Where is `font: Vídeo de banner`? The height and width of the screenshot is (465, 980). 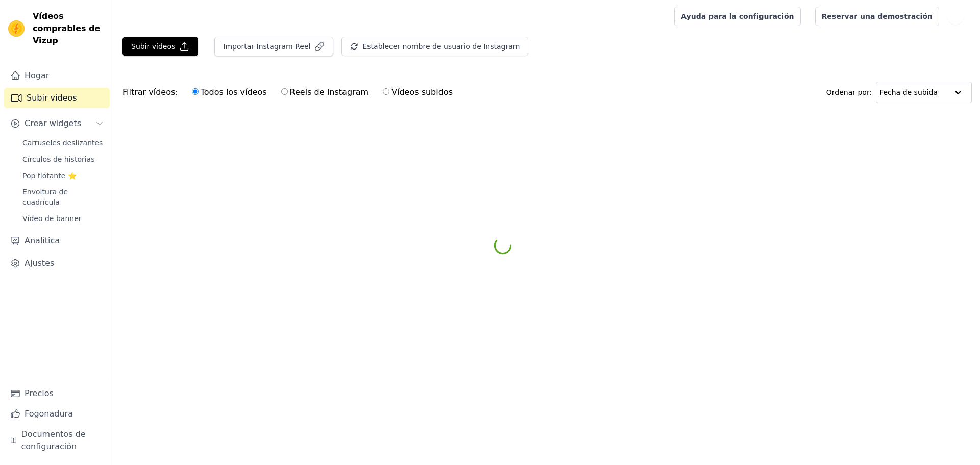 font: Vídeo de banner is located at coordinates (52, 219).